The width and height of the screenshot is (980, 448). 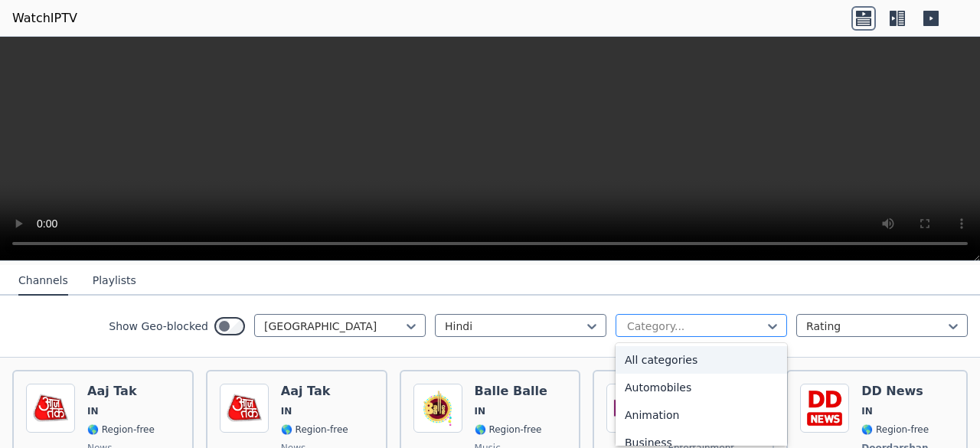 I want to click on h6: Balle Balle, so click(x=511, y=391).